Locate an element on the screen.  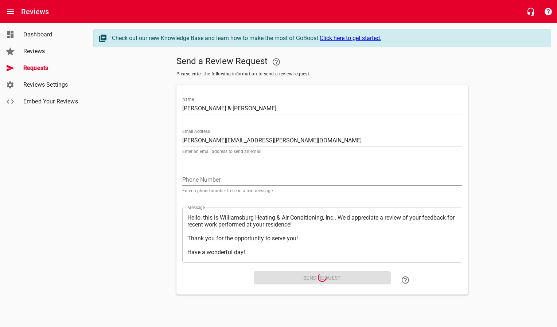
button: Support Portal is located at coordinates (548, 12).